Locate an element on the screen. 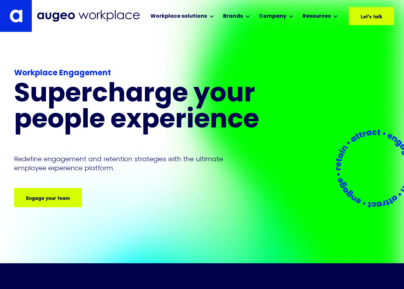 This screenshot has width=404, height=289. div: Workplace Engagement is located at coordinates (153, 73).